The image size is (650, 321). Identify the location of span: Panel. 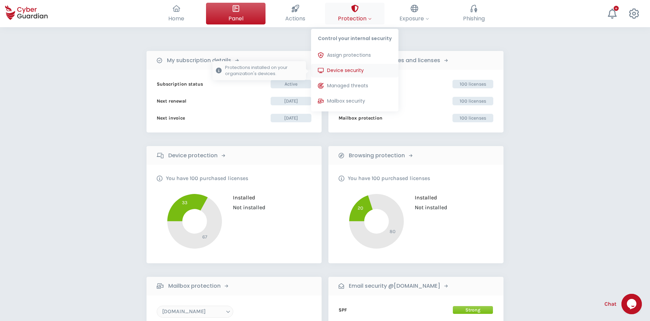
(236, 18).